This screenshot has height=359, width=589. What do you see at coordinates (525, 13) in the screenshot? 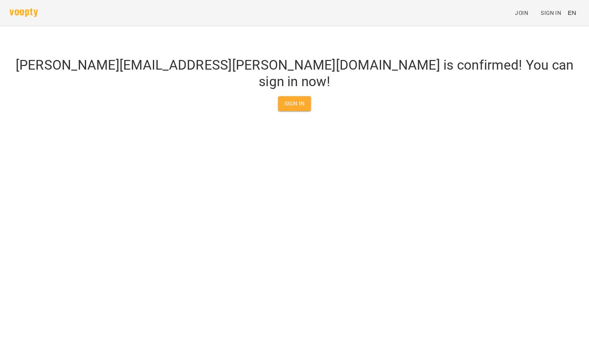
I see `a: Join` at bounding box center [525, 13].